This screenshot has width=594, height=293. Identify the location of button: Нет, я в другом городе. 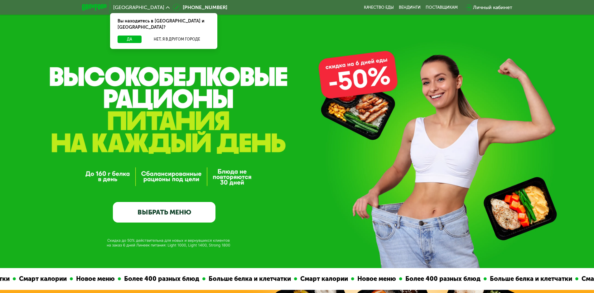
(177, 39).